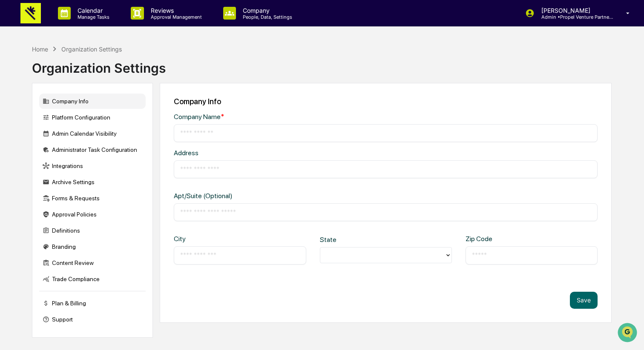 The height and width of the screenshot is (350, 644). I want to click on div: Trade Compliance, so click(92, 279).